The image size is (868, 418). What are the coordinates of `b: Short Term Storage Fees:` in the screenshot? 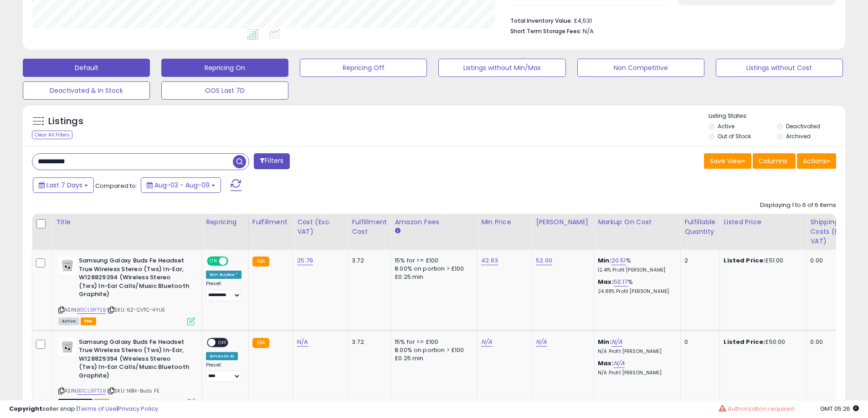 It's located at (546, 31).